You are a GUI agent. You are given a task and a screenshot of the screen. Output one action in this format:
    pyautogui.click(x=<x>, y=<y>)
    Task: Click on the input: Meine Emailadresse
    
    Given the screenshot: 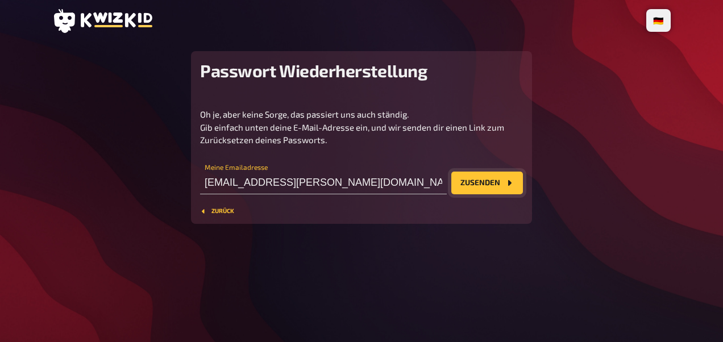 What is the action you would take?
    pyautogui.click(x=324, y=183)
    